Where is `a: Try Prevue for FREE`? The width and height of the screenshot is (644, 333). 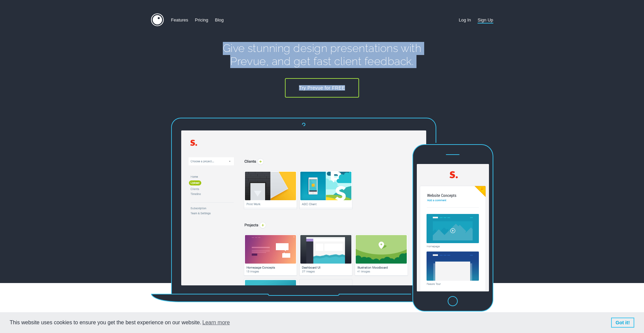 a: Try Prevue for FREE is located at coordinates (322, 88).